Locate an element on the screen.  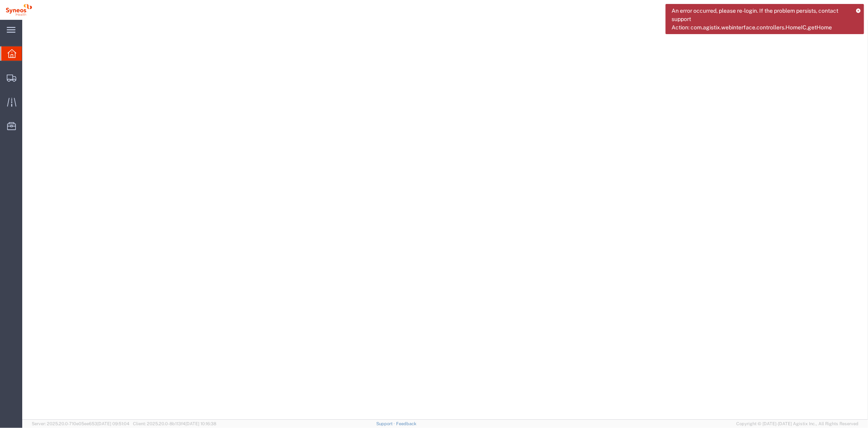
span: An error occurred, please re-login. If the problem persists, contact support Action: com.agistix.... is located at coordinates (761, 19).